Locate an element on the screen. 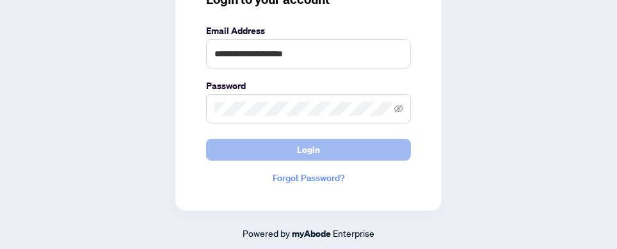 This screenshot has height=249, width=617. a: myAbode is located at coordinates (311, 234).